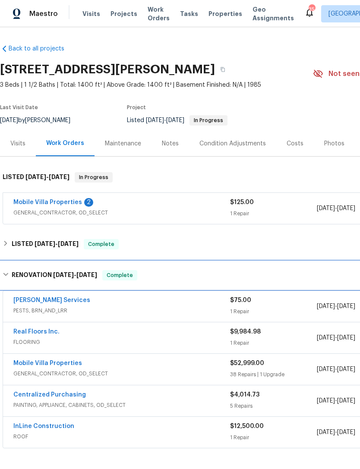 The width and height of the screenshot is (360, 469). Describe the element at coordinates (225, 14) in the screenshot. I see `span: Properties` at that location.